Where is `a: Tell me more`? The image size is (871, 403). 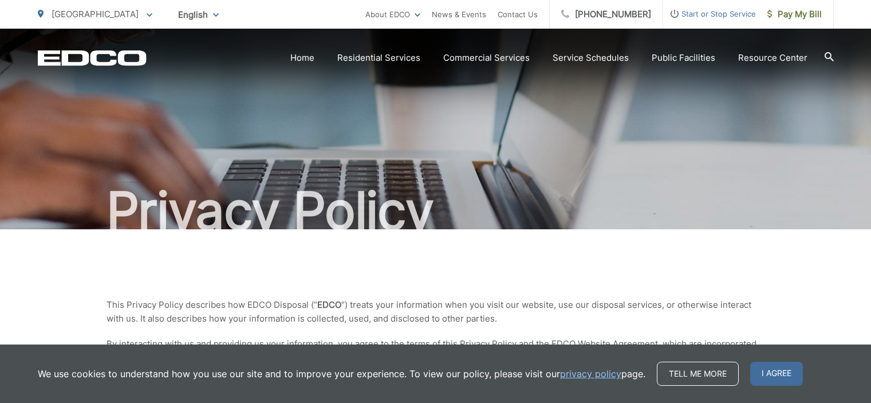 a: Tell me more is located at coordinates (698, 374).